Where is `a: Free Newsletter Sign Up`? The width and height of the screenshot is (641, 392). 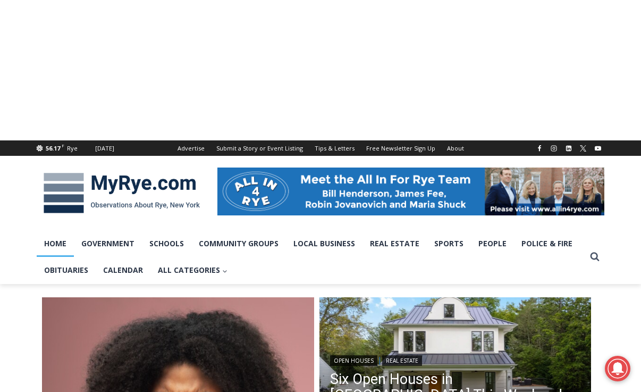 a: Free Newsletter Sign Up is located at coordinates (401, 148).